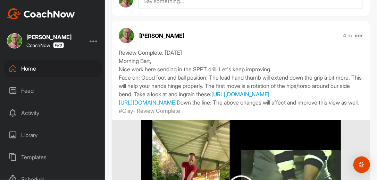  Describe the element at coordinates (53, 91) in the screenshot. I see `div: Feed` at that location.